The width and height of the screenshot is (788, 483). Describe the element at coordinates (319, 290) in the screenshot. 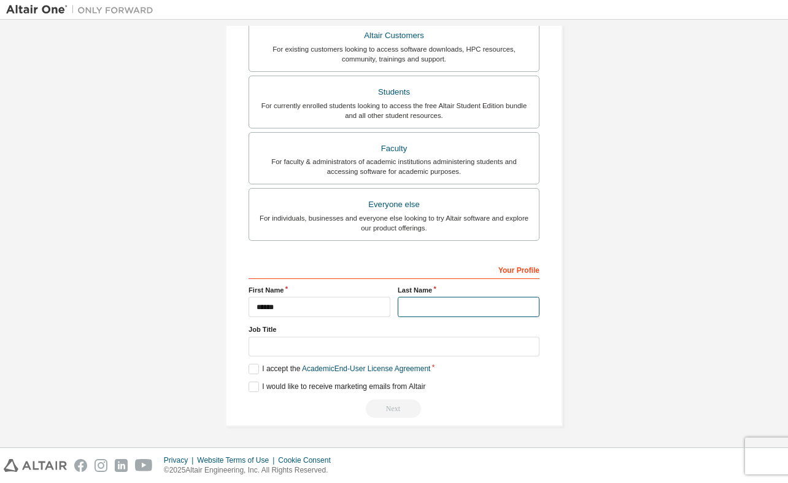

I see `label: First Name` at that location.